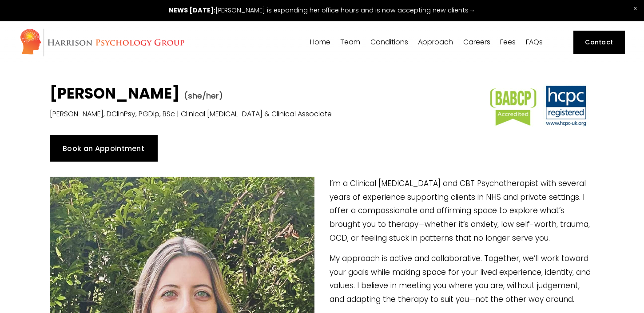  I want to click on span: Team, so click(351, 43).